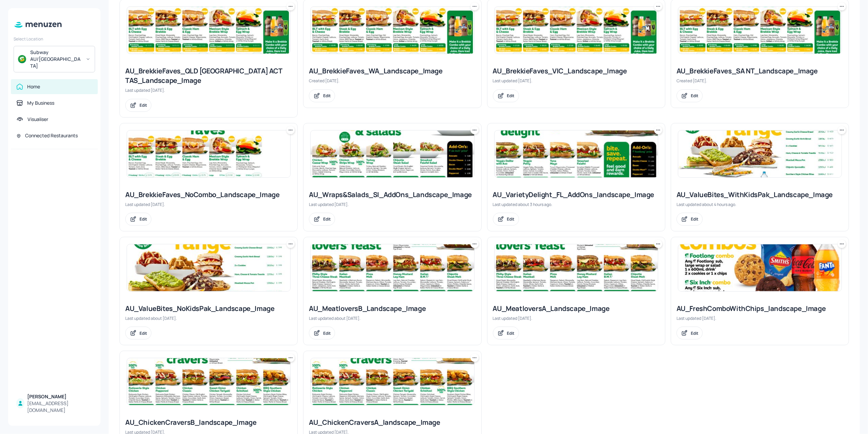 This screenshot has width=868, height=434. What do you see at coordinates (392, 308) in the screenshot?
I see `div: AU_MeatloversB_Landscape_Image` at bounding box center [392, 308].